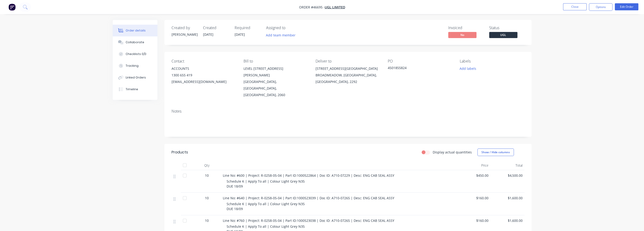 Image resolution: width=644 pixels, height=231 pixels. What do you see at coordinates (276, 61) in the screenshot?
I see `div: Bill to` at bounding box center [276, 61].